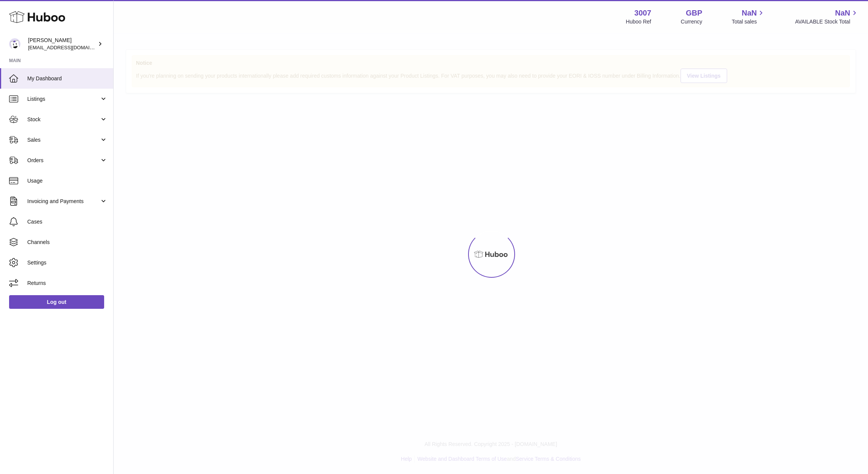  Describe the element at coordinates (64, 160) in the screenshot. I see `span: Orders` at that location.